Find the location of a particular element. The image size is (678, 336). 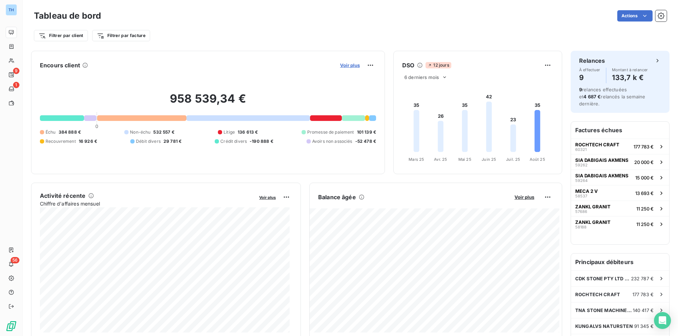

span: À effectuer is located at coordinates (589, 70).